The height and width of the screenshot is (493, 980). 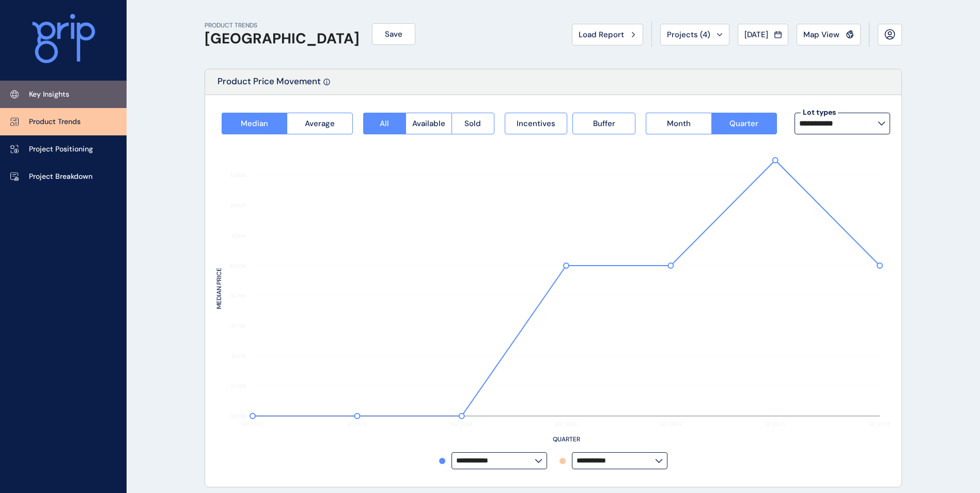 I want to click on text: $377K, so click(x=239, y=356).